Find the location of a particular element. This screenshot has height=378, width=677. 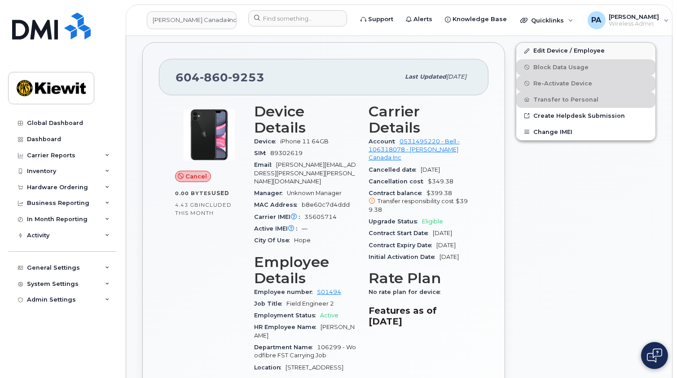

span: Cancel is located at coordinates (196, 176).